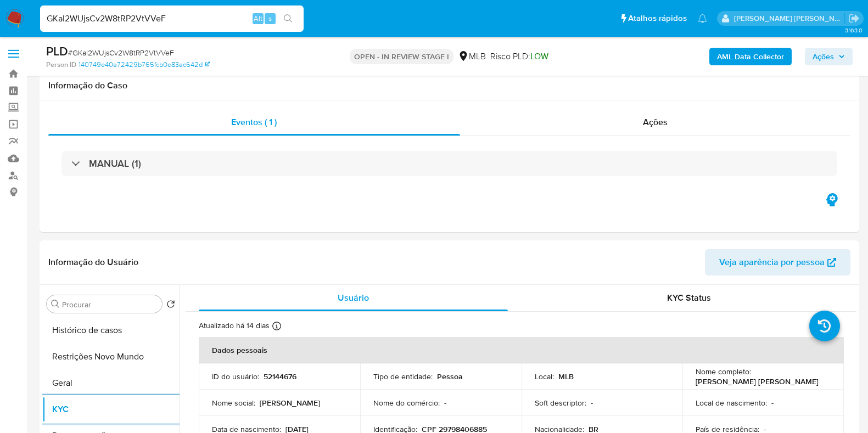 This screenshot has height=433, width=868. What do you see at coordinates (61, 65) in the screenshot?
I see `b: Person ID` at bounding box center [61, 65].